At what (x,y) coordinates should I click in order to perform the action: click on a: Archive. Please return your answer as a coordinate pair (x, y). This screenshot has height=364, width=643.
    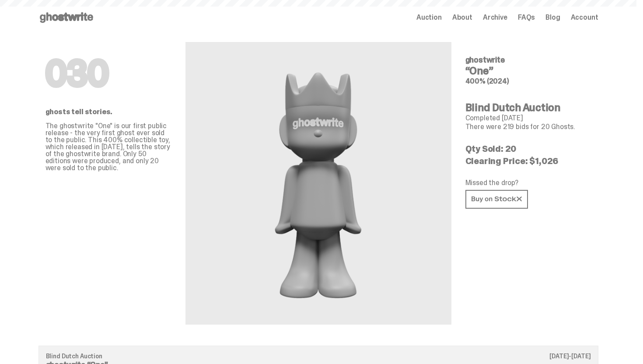
    Looking at the image, I should click on (496, 17).